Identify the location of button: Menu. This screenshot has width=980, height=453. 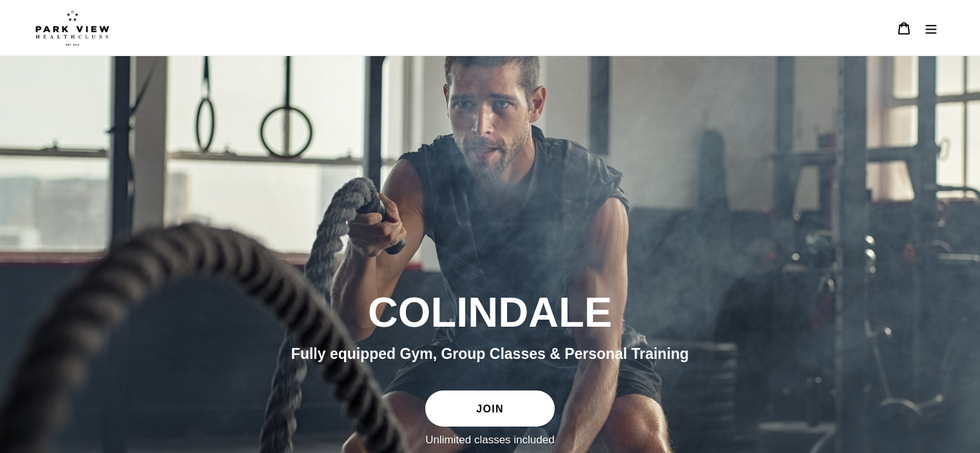
(930, 28).